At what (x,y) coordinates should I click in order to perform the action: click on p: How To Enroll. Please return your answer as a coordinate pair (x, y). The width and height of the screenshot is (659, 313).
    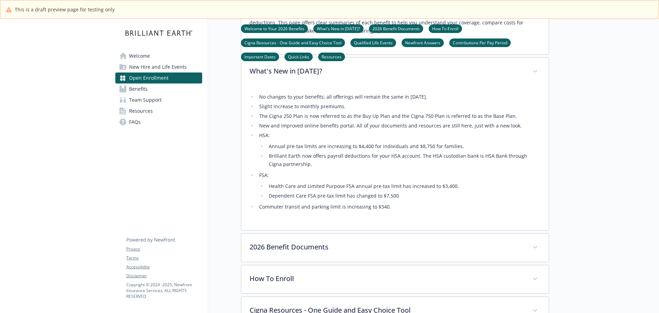
    Looking at the image, I should click on (387, 278).